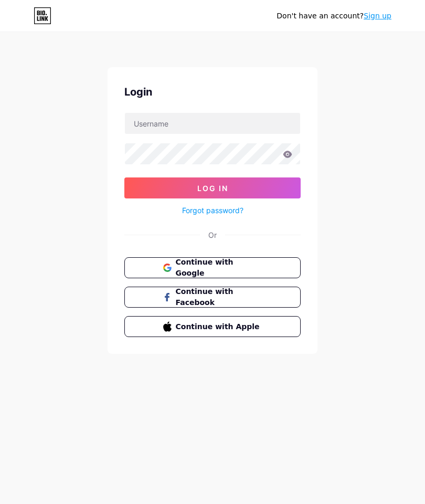 The image size is (425, 504). I want to click on a: Continue with Google, so click(212, 268).